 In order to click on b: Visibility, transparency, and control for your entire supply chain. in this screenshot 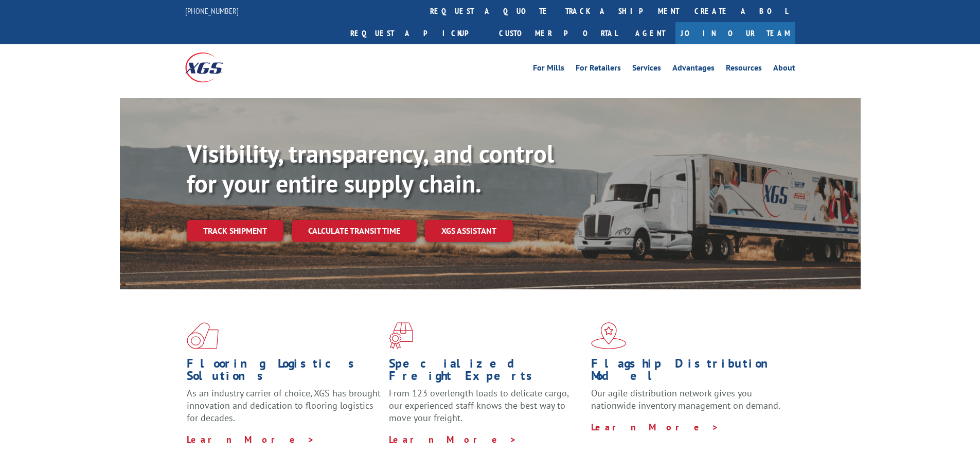, I will do `click(371, 168)`.